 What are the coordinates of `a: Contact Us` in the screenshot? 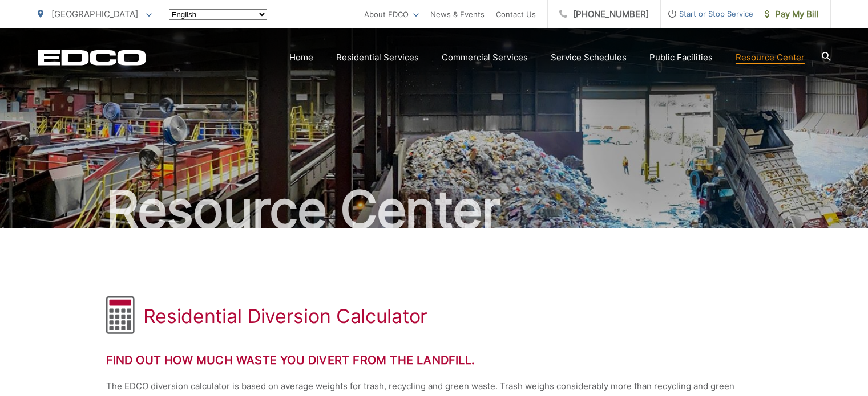 It's located at (516, 14).